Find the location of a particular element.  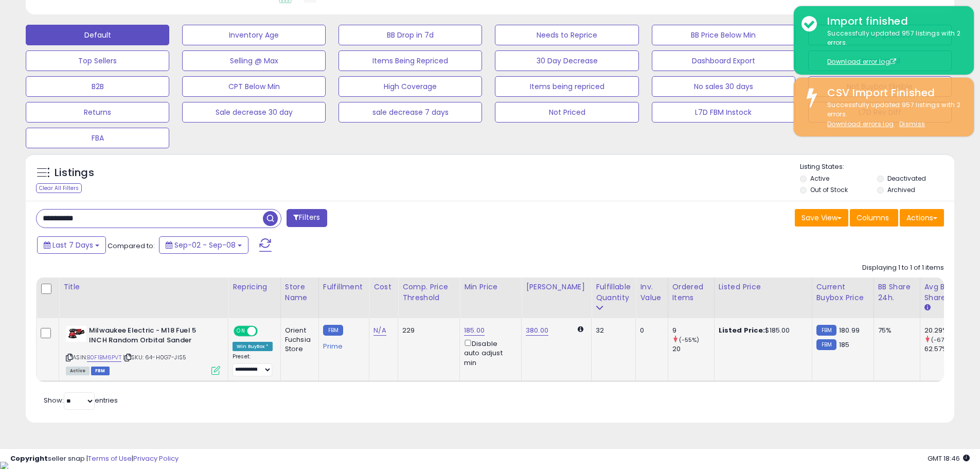

span: FBM is located at coordinates (100, 371).